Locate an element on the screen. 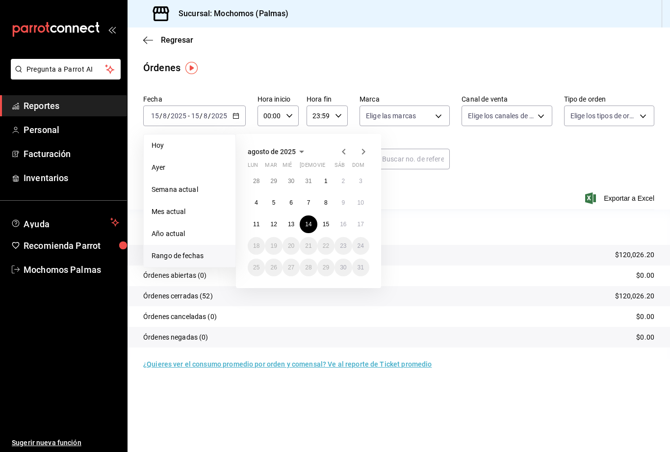 The width and height of the screenshot is (670, 452). abbr: 22 de agosto de 2025 is located at coordinates (326, 246).